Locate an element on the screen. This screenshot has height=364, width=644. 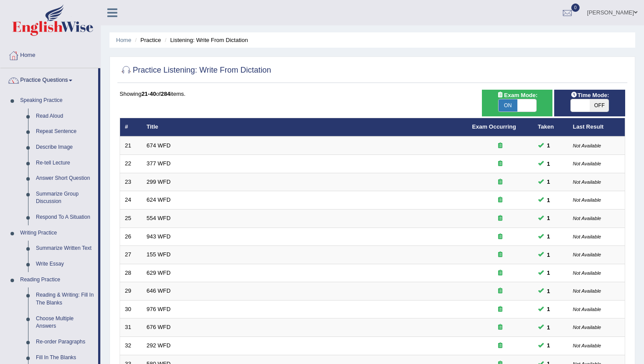
li: Practice is located at coordinates (147, 40).